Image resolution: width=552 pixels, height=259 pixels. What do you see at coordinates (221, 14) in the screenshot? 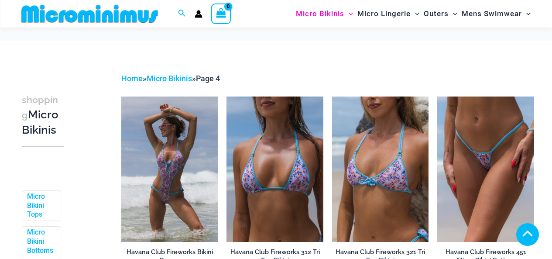
I see `a: View Shopping Cart, empty` at bounding box center [221, 14].